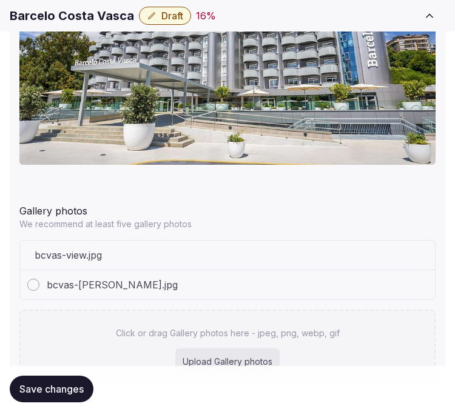 Image resolution: width=455 pixels, height=412 pixels. What do you see at coordinates (68, 255) in the screenshot?
I see `span: bcvas-view.jpg` at bounding box center [68, 255].